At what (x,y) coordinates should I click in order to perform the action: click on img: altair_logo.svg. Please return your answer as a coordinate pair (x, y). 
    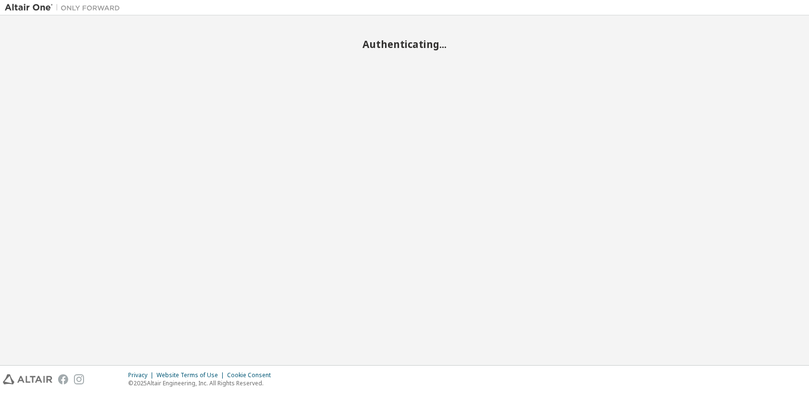
    Looking at the image, I should click on (27, 379).